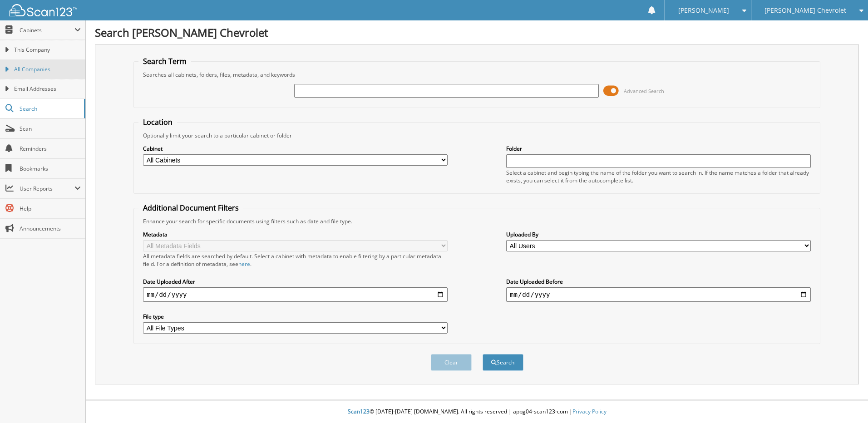  What do you see at coordinates (658, 281) in the screenshot?
I see `label: Date Uploaded Before` at bounding box center [658, 281].